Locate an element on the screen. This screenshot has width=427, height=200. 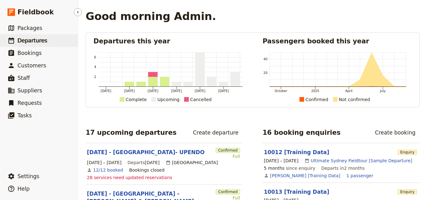
tspan: 4 is located at coordinates (95, 67).